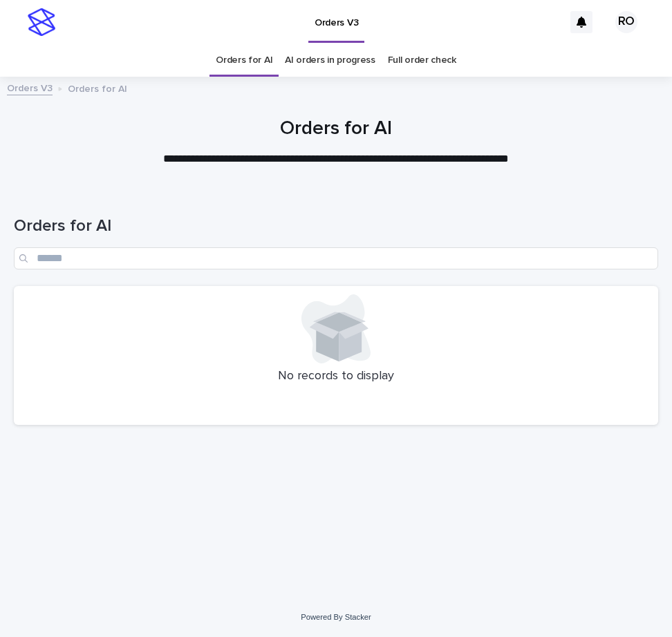 The height and width of the screenshot is (637, 672). What do you see at coordinates (41, 22) in the screenshot?
I see `img: stacker-logo-s-only.png` at bounding box center [41, 22].